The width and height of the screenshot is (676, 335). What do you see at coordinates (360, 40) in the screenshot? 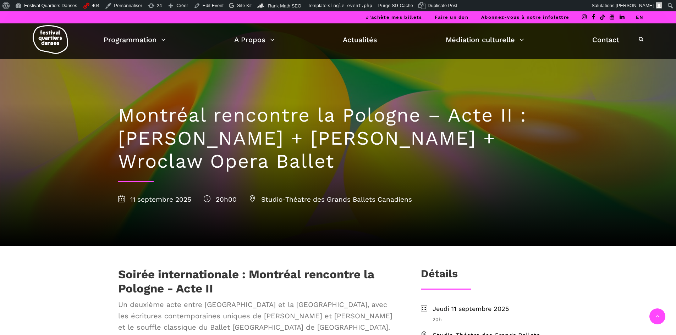
I see `a: Actualités` at bounding box center [360, 40].